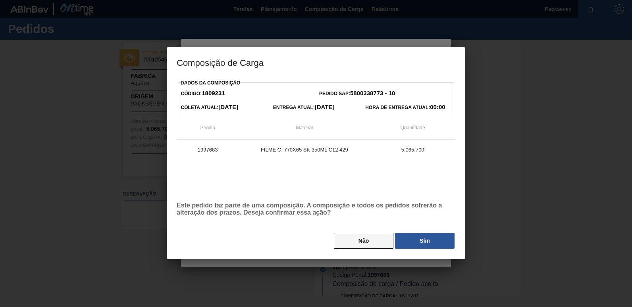 The image size is (632, 307). What do you see at coordinates (203, 94) in the screenshot?
I see `span: Código:` at bounding box center [203, 94].